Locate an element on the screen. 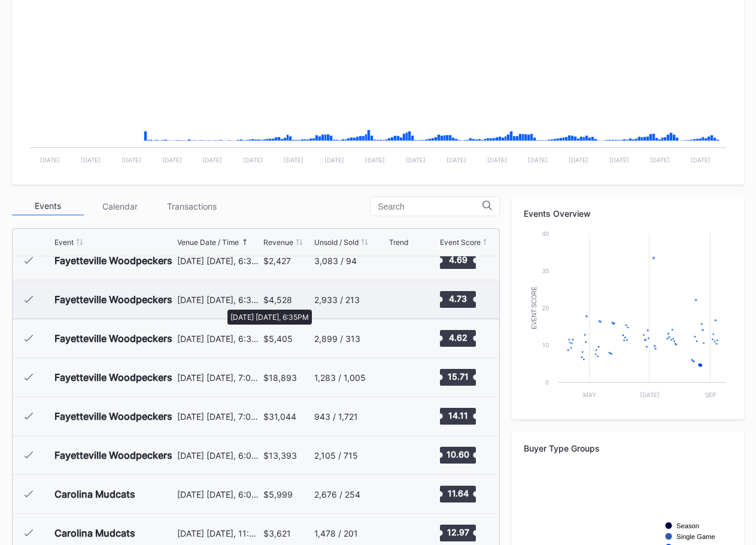  div: Events Overview is located at coordinates (628, 213).